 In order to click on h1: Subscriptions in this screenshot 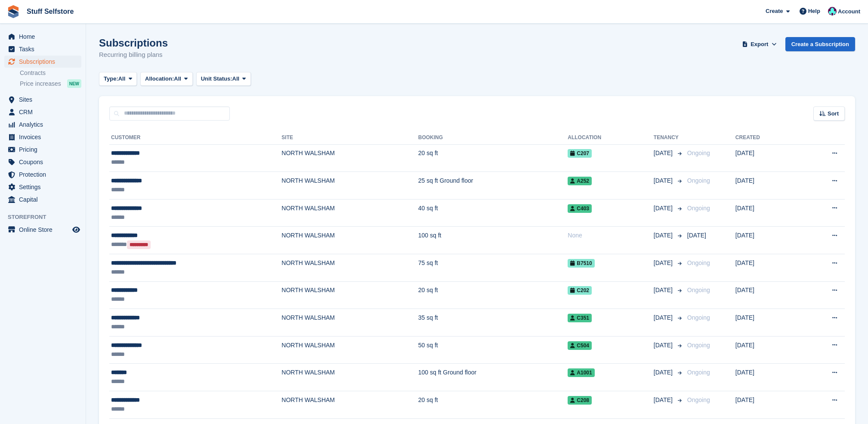, I will do `click(134, 43)`.